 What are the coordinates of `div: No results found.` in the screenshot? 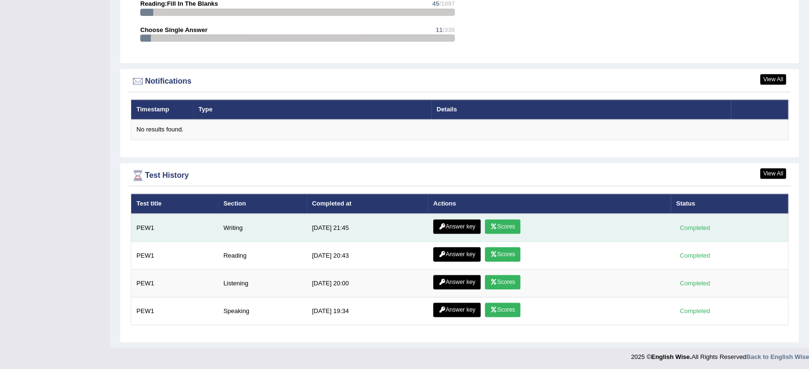 It's located at (459, 130).